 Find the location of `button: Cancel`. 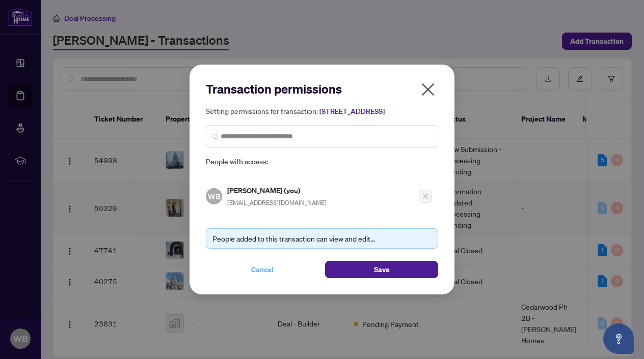

button: Cancel is located at coordinates (263, 270).